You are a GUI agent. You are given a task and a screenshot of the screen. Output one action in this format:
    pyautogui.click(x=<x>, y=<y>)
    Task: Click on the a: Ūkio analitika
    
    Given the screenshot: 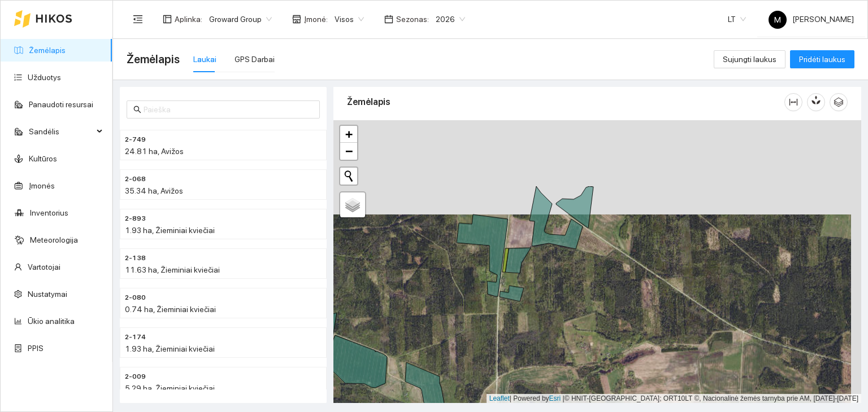 What is the action you would take?
    pyautogui.click(x=51, y=321)
    